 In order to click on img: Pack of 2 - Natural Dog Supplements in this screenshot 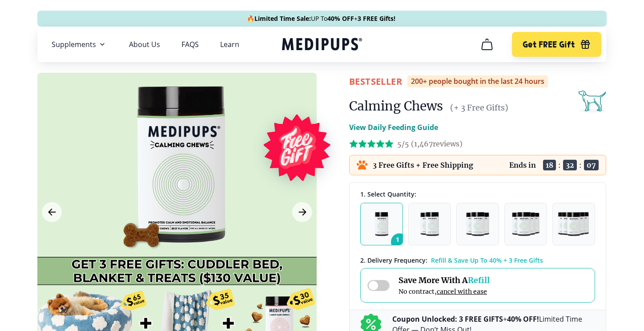, I will do `click(430, 224)`.